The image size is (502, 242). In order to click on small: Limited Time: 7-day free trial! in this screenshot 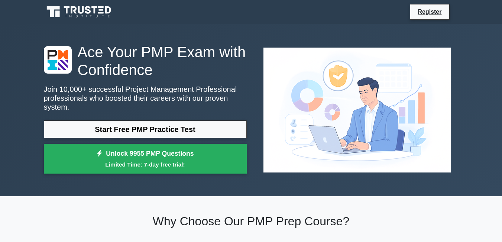, I will do `click(145, 164)`.